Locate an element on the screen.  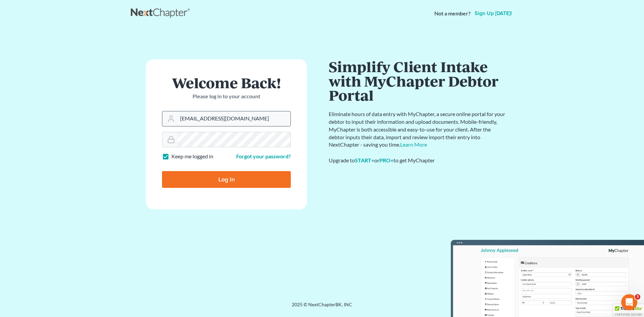
p: Eliminate hours of data entry with MyChapter, a secure online portal for your debtor to input the... is located at coordinates (417, 130).